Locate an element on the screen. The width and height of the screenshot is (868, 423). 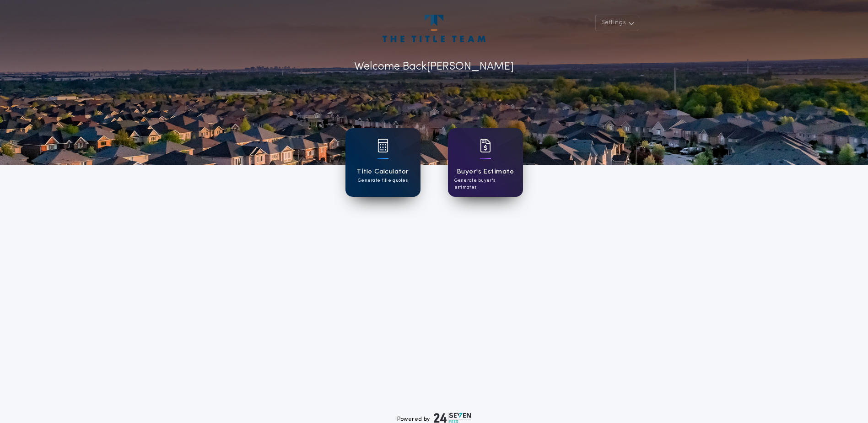
a: card iconBuyer's EstimateGenerate buyer's estimates is located at coordinates (486, 162).